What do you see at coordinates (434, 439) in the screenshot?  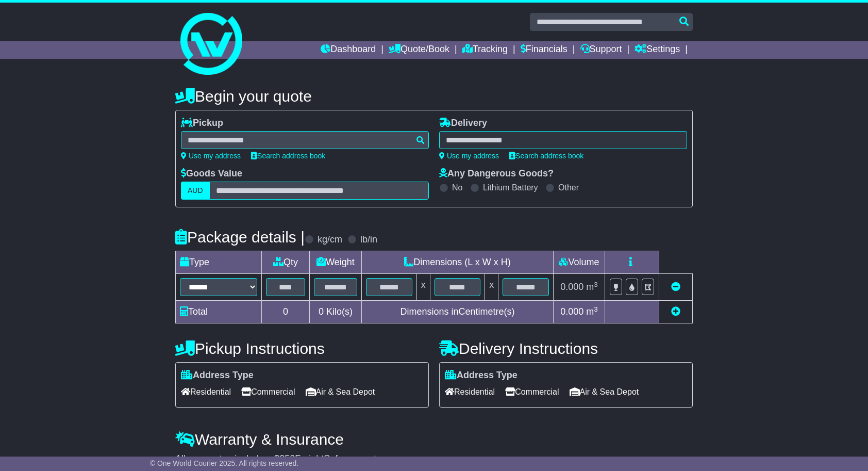 I see `h4: Warranty & Insurance` at bounding box center [434, 439].